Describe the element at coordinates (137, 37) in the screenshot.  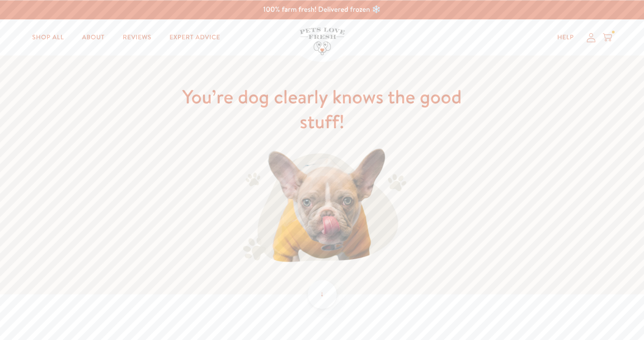
I see `a: Reviews` at that location.